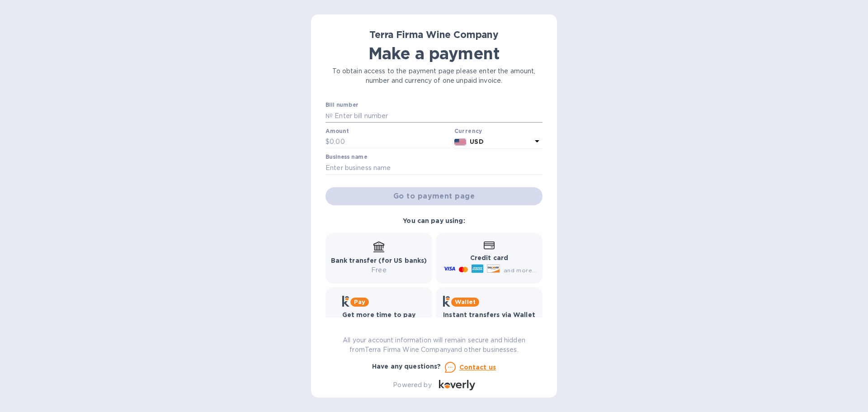  What do you see at coordinates (434, 221) in the screenshot?
I see `b: You can pay using:` at bounding box center [434, 221].